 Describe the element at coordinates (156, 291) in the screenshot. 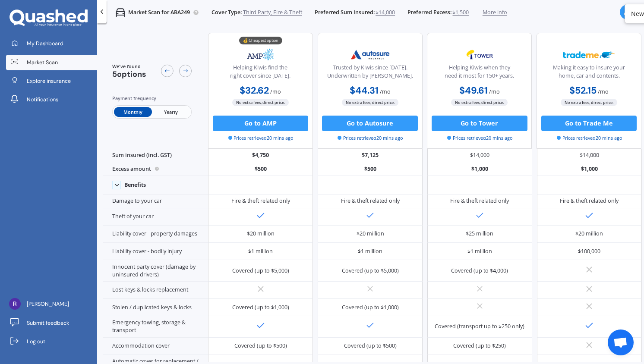

I see `div: Lost keys & locks replacement` at that location.